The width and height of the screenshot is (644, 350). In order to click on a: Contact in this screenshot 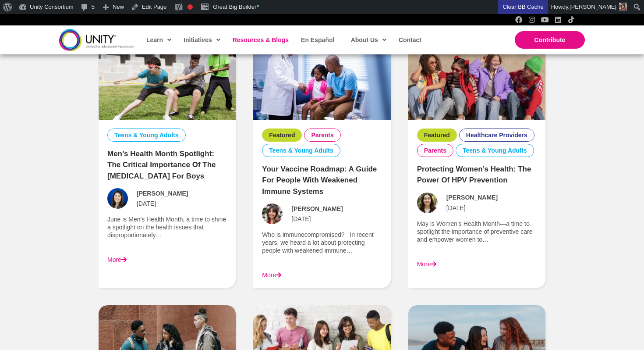, I will do `click(410, 40)`.